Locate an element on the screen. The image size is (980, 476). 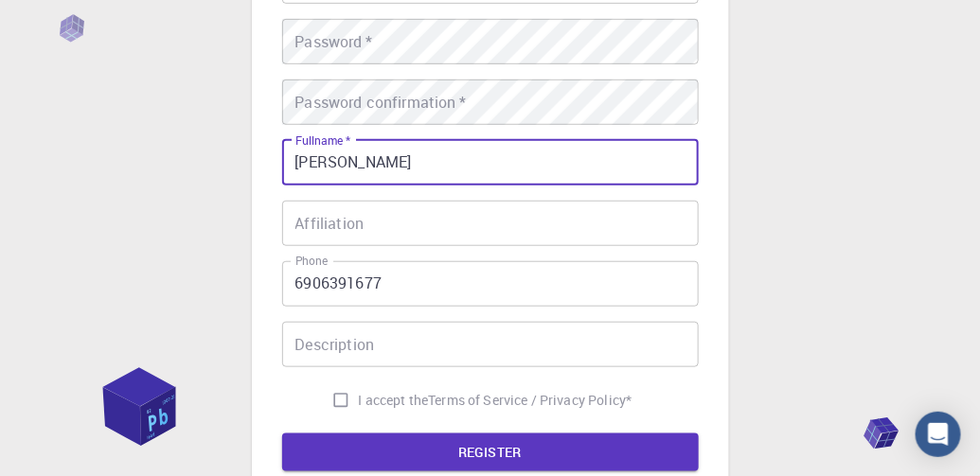
div: Open Intercom Messenger is located at coordinates (939, 435).